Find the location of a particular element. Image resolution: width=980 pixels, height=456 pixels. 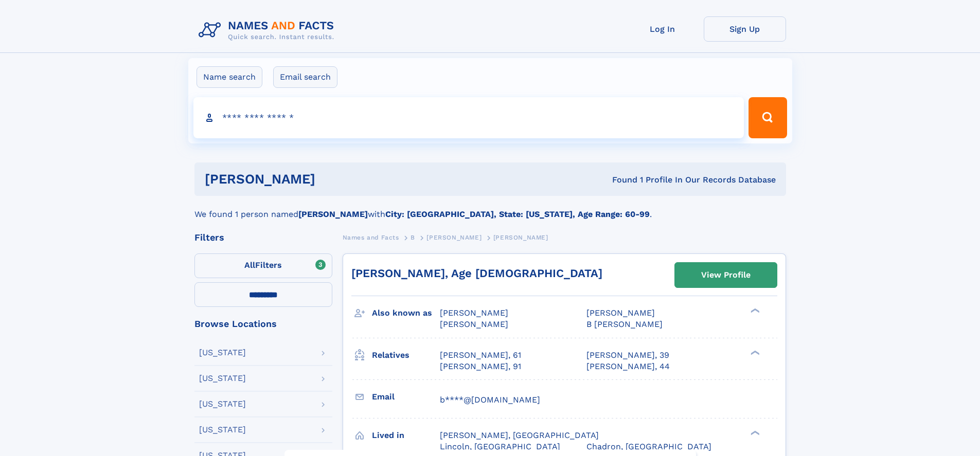

span: B is located at coordinates (413, 238).